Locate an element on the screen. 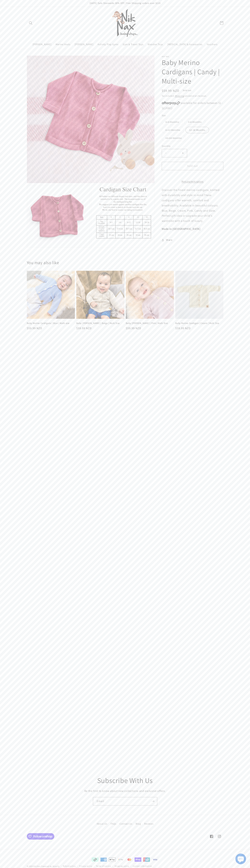 Image resolution: width=250 pixels, height=868 pixels. a: Shipping policy is located at coordinates (122, 866).